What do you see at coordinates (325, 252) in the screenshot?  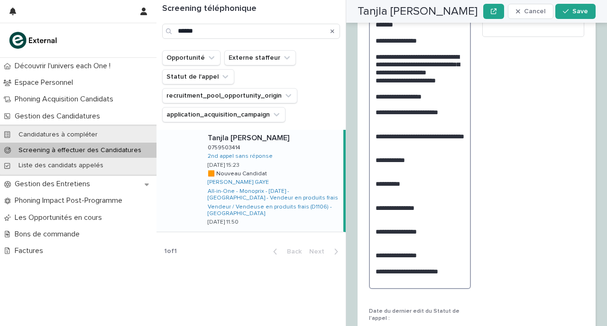 I see `button: Next` at bounding box center [325, 252].